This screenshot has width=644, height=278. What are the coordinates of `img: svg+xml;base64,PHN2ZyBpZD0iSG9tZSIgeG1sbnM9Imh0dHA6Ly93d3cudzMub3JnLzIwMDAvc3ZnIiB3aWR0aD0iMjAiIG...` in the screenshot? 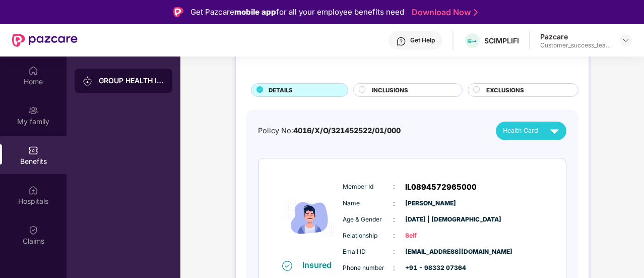 It's located at (33, 71).